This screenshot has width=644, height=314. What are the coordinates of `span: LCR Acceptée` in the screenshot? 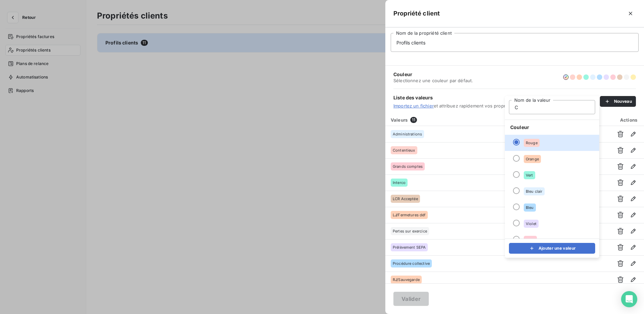 It's located at (405, 199).